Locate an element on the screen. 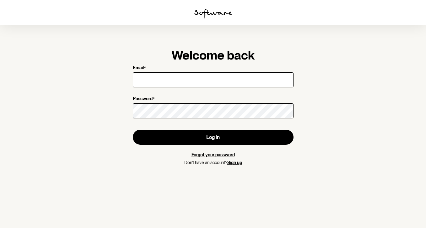 Image resolution: width=426 pixels, height=228 pixels. p: Don't have an account? is located at coordinates (213, 163).